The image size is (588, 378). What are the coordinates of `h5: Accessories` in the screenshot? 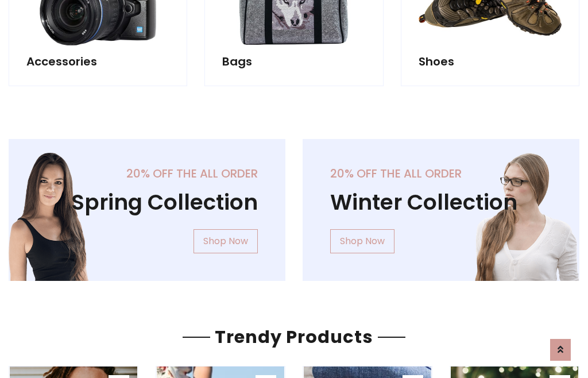 It's located at (98, 61).